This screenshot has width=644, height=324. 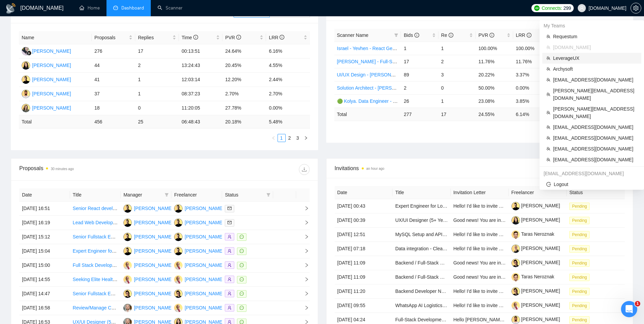 I want to click on td: 12.20%, so click(x=244, y=80).